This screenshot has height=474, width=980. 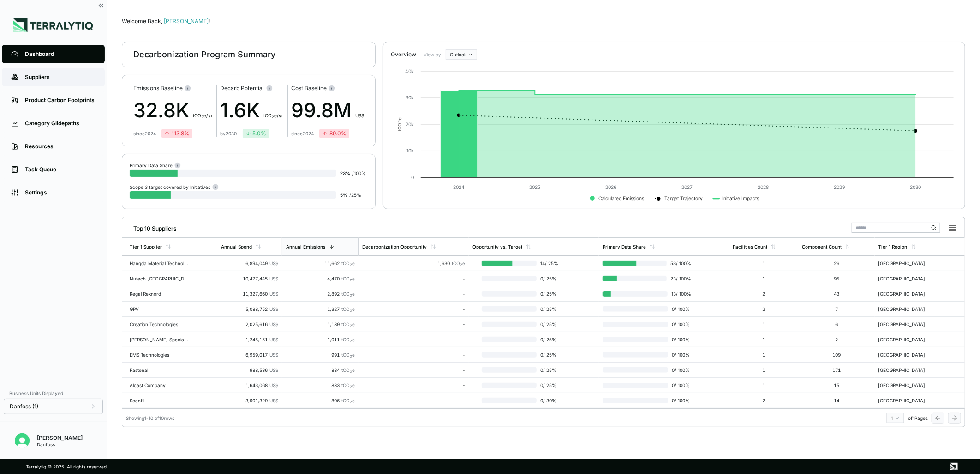 I want to click on text: 0, so click(x=413, y=178).